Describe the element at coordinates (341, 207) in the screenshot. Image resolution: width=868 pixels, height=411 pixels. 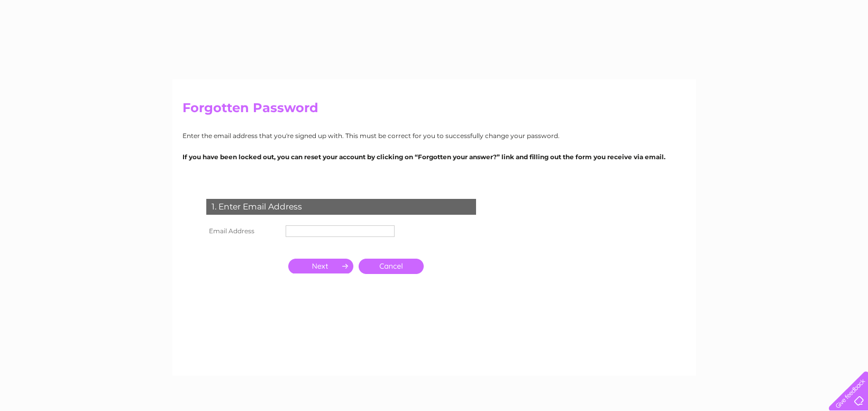
I see `div: 1. Enter Email Address` at that location.